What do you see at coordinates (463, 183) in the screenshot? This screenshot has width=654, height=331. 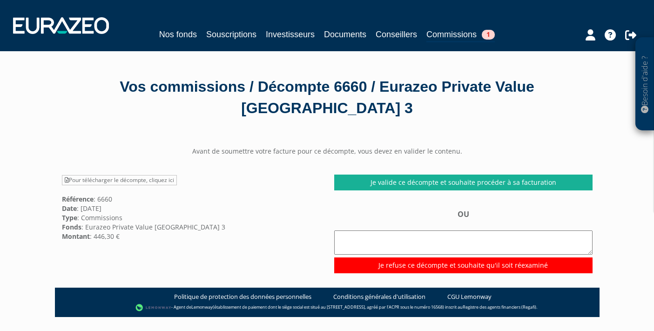 I see `a: Je valide ce décompte et souhaite procéder à sa facturation` at bounding box center [463, 183].